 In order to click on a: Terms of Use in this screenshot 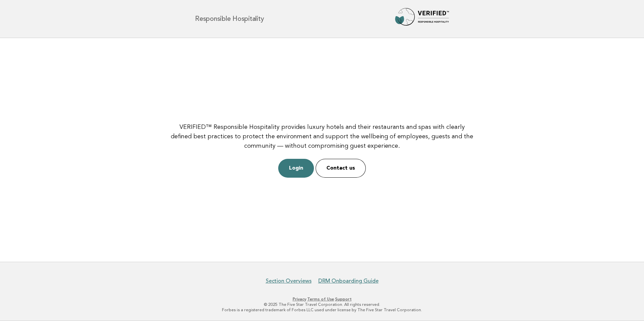, I will do `click(321, 299)`.